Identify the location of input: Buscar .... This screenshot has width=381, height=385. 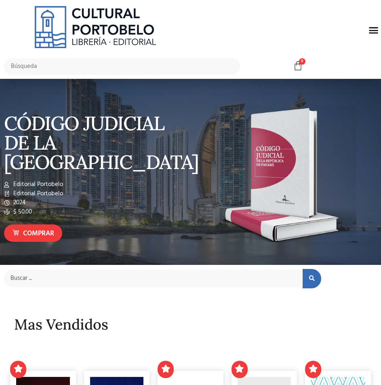
(153, 278).